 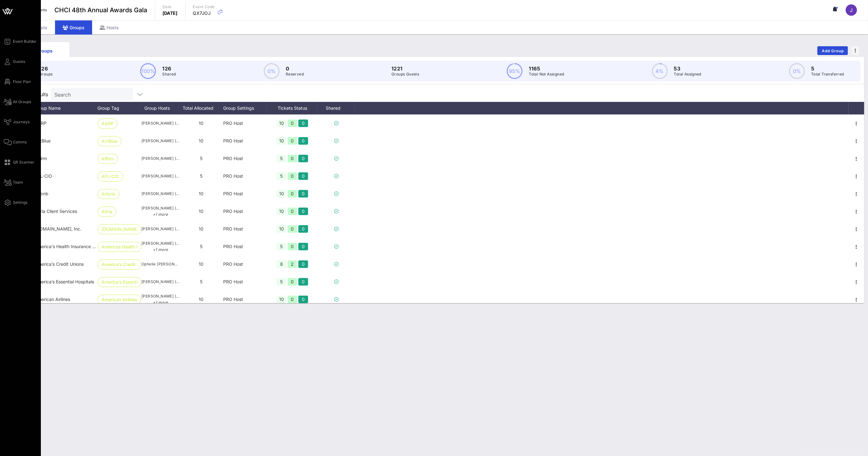 What do you see at coordinates (59, 264) in the screenshot?
I see `span: America’s Credit Unions` at bounding box center [59, 264].